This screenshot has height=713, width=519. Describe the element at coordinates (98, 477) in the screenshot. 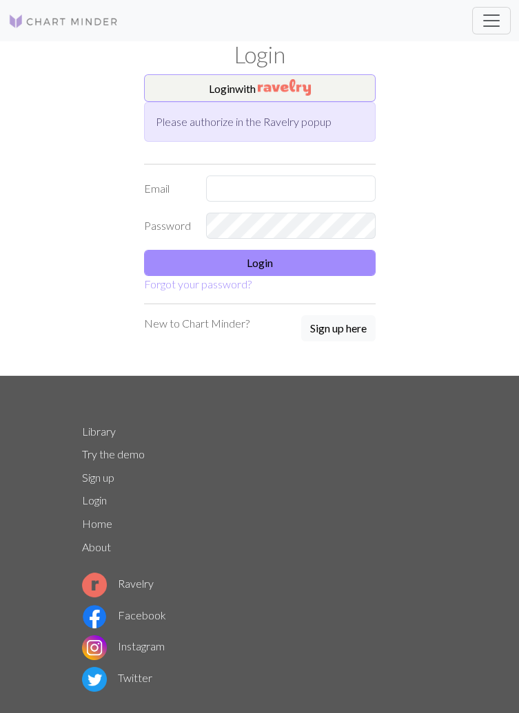

I see `a: Sign up` at that location.